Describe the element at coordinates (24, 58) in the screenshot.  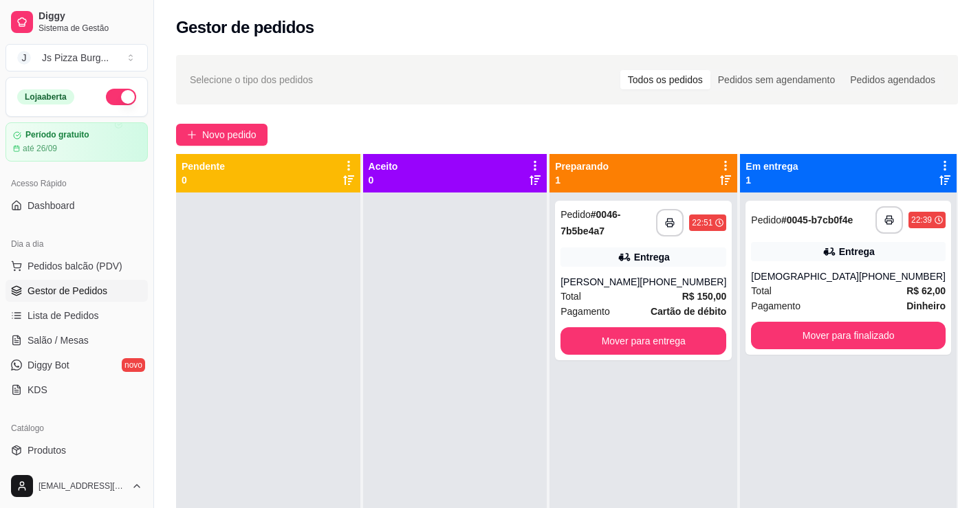
I see `span: J` at that location.